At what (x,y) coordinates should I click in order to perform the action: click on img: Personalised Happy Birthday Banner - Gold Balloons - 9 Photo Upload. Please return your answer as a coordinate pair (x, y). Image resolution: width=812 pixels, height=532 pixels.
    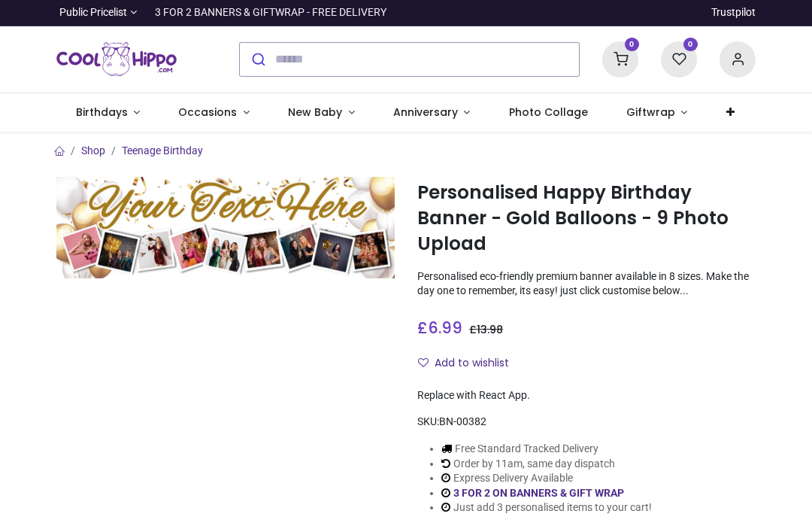
    Looking at the image, I should click on (226, 227).